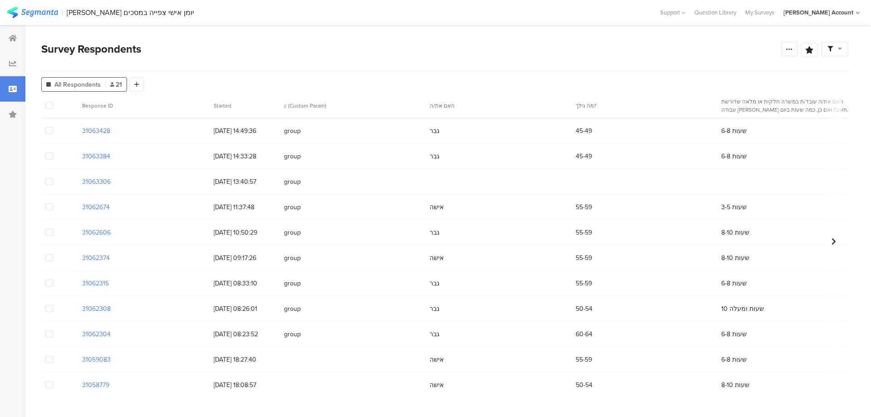  I want to click on section: 31062674, so click(96, 207).